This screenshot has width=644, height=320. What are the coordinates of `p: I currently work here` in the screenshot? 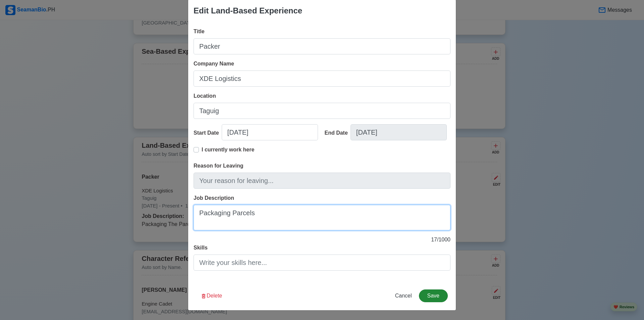 It's located at (228, 149).